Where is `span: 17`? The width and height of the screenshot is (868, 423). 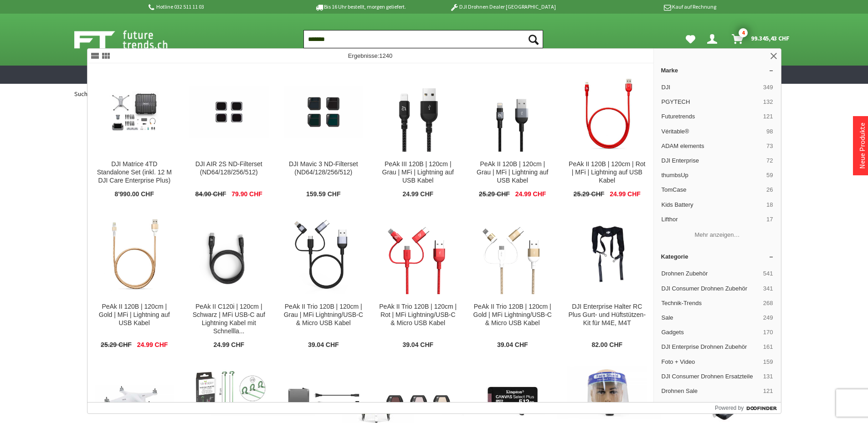 span: 17 is located at coordinates (770, 219).